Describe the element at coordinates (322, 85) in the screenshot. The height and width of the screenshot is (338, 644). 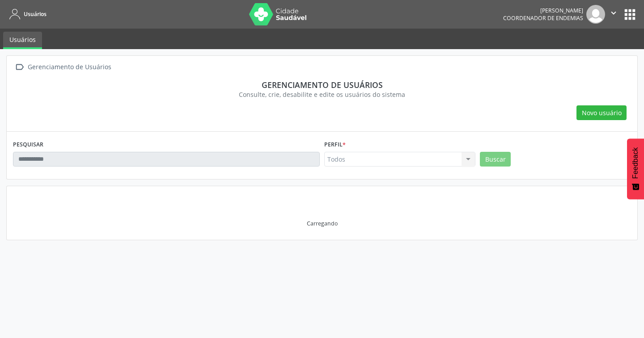
I see `div: Gerenciamento de usuários` at that location.